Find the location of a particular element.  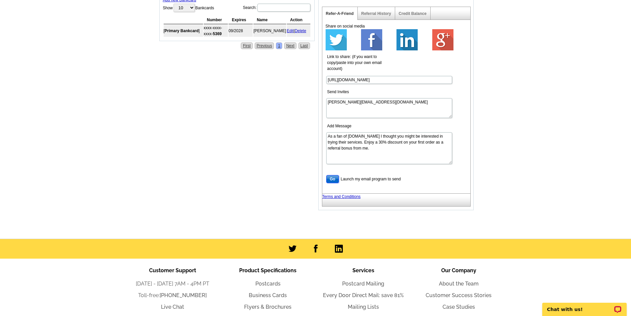

label: Send Invites is located at coordinates (357, 92).